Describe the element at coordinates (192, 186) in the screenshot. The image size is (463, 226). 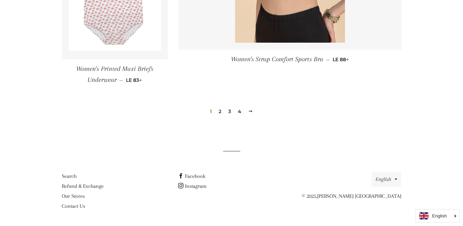
I see `a: Instagram` at that location.